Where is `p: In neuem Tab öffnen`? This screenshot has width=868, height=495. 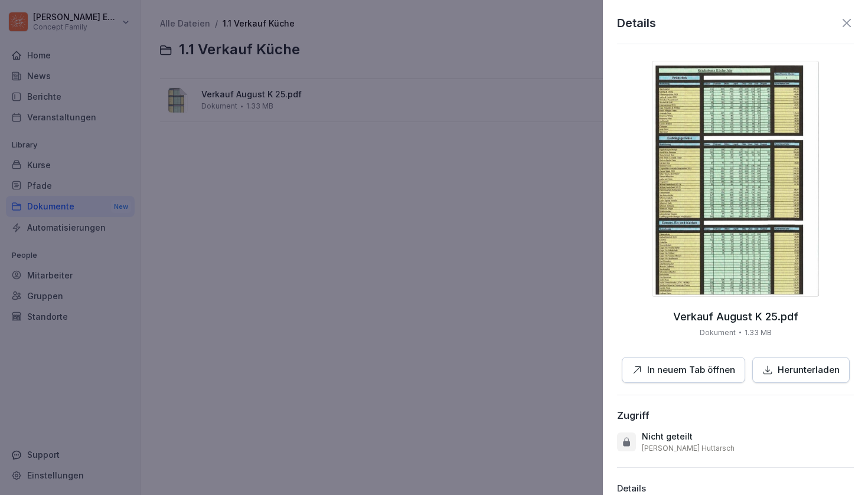
p: In neuem Tab öffnen is located at coordinates (691, 370).